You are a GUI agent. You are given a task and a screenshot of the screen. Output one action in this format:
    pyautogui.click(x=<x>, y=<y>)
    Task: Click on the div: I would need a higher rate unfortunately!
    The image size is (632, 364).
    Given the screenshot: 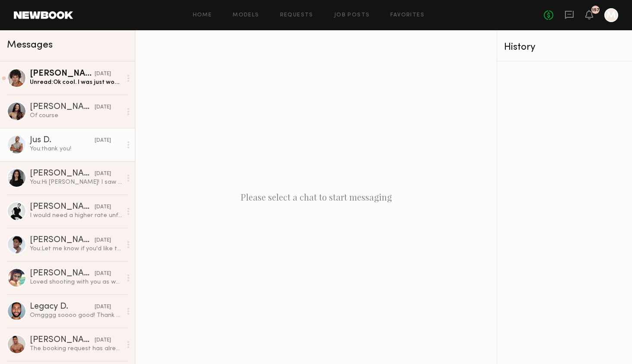 What is the action you would take?
    pyautogui.click(x=76, y=215)
    